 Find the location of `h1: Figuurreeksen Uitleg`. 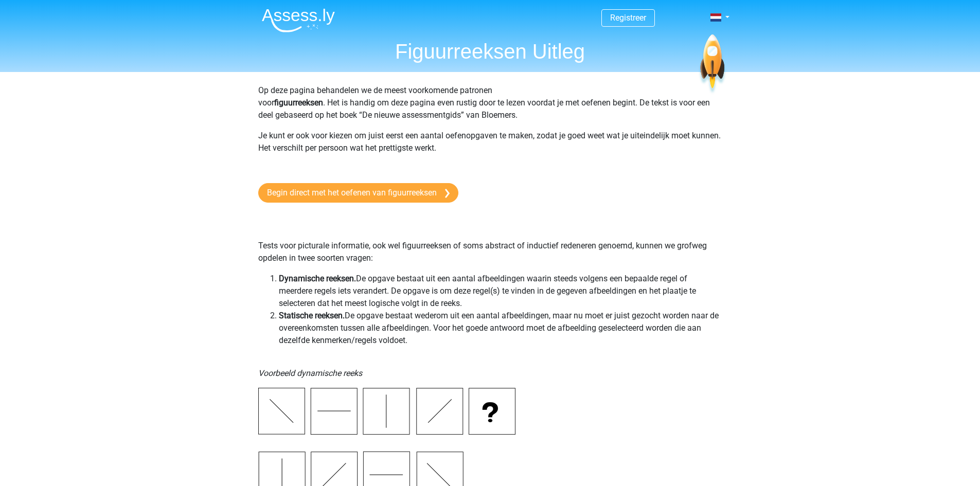

h1: Figuurreeksen Uitleg is located at coordinates (491, 51).